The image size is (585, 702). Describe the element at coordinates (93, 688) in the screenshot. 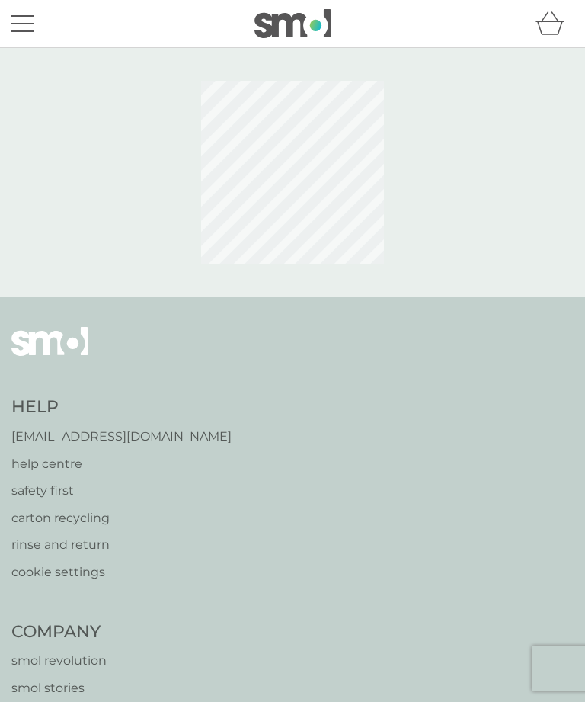

I see `p: smol stories` at that location.